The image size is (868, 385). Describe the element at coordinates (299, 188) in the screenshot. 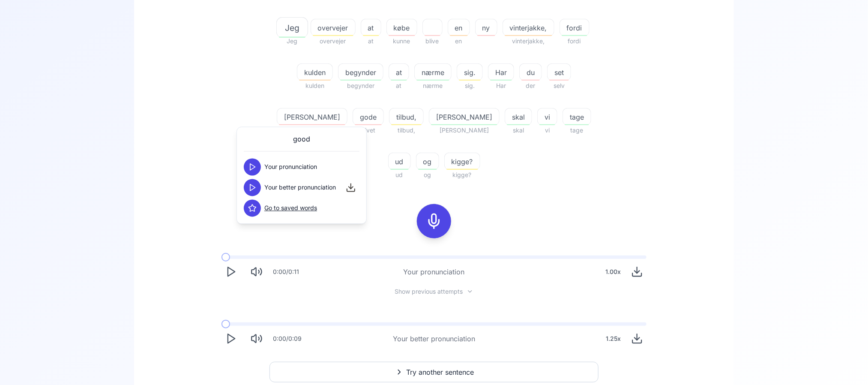

I see `span: Your better pronunciation` at that location.